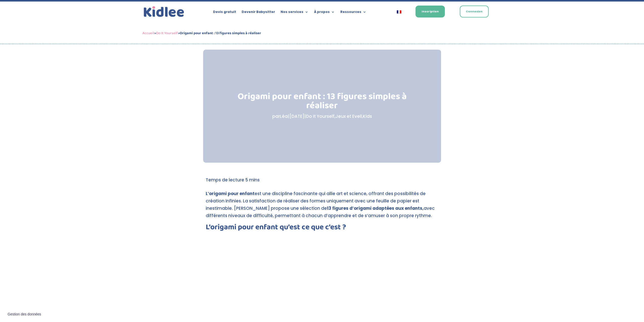  I want to click on p: est une discipline fascinante qui allie art et science, offrant des possibilités de création infi..., so click(322, 207).